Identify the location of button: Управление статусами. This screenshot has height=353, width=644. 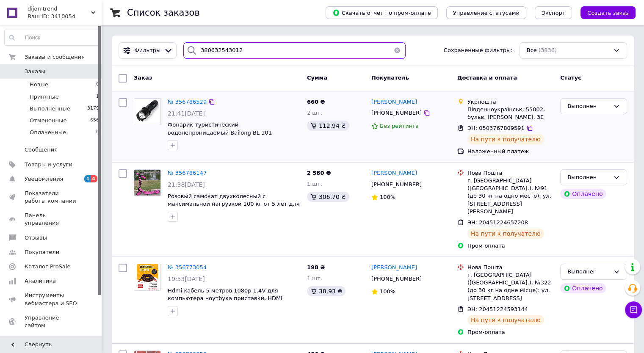
(486, 13).